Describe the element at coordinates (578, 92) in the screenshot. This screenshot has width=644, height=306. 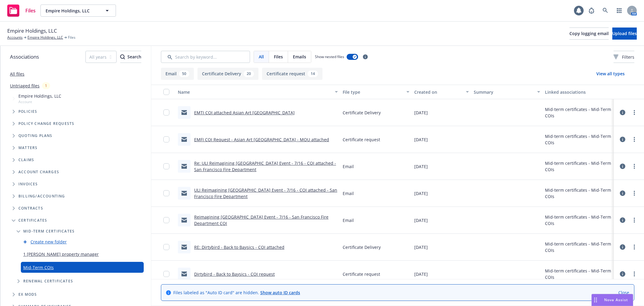
I see `button: Linked associations` at that location.